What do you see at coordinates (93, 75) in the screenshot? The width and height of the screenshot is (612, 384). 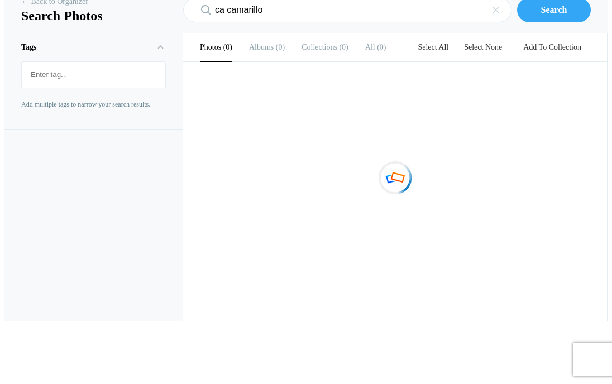 I see `input: Enter tag...` at bounding box center [93, 75].